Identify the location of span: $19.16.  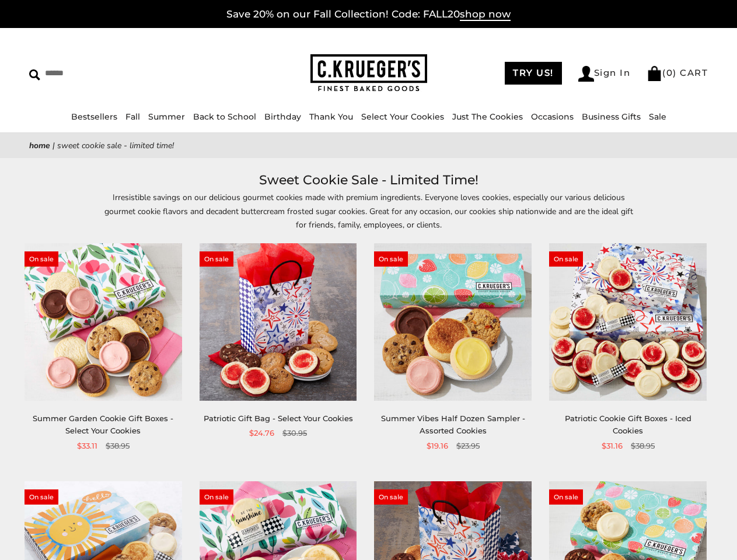
(437, 446).